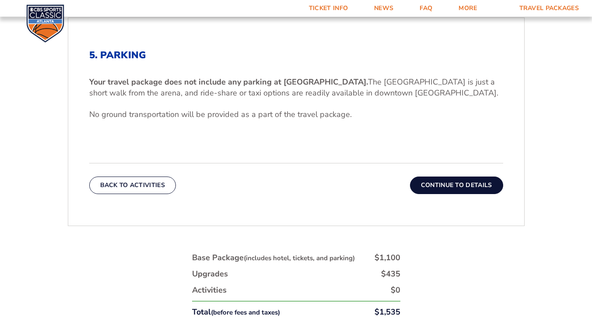  What do you see at coordinates (296, 55) in the screenshot?
I see `h2: 5. Parking` at bounding box center [296, 55].